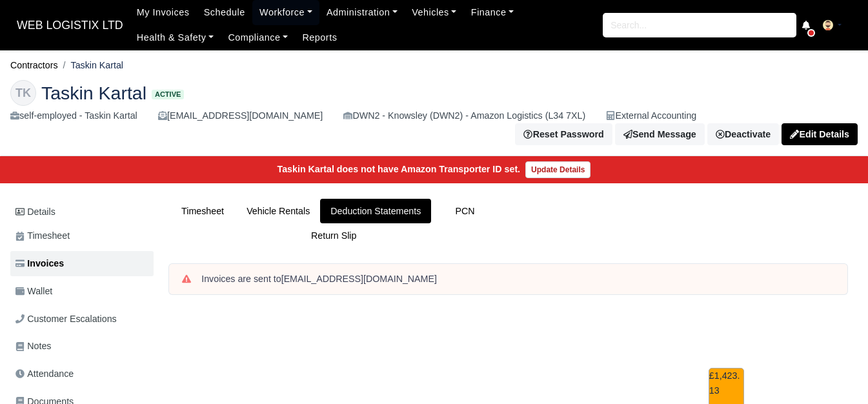  I want to click on a: Send Message, so click(660, 134).